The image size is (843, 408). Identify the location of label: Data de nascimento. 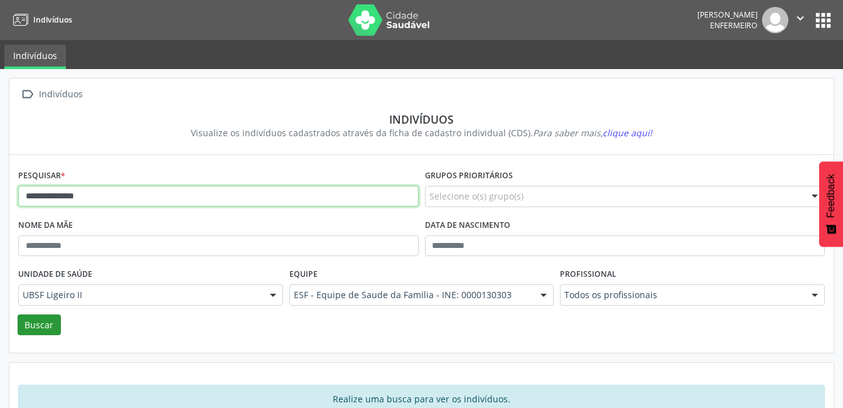
(468, 225).